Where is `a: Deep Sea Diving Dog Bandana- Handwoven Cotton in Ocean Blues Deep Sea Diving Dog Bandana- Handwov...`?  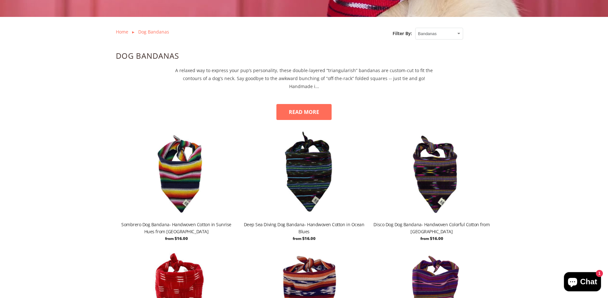 a: Deep Sea Diving Dog Bandana- Handwoven Cotton in Ocean Blues Deep Sea Diving Dog Bandana- Handwov... is located at coordinates (304, 185).